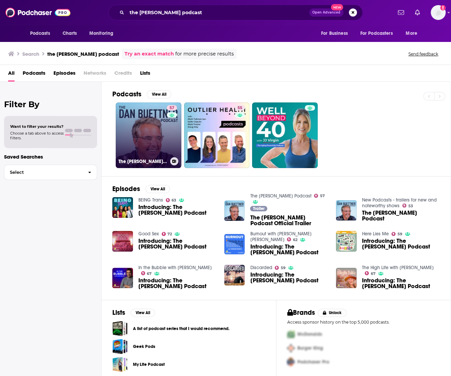 The height and width of the screenshot is (376, 451). What do you see at coordinates (291, 334) in the screenshot?
I see `img: First Pro Logo` at bounding box center [291, 334].